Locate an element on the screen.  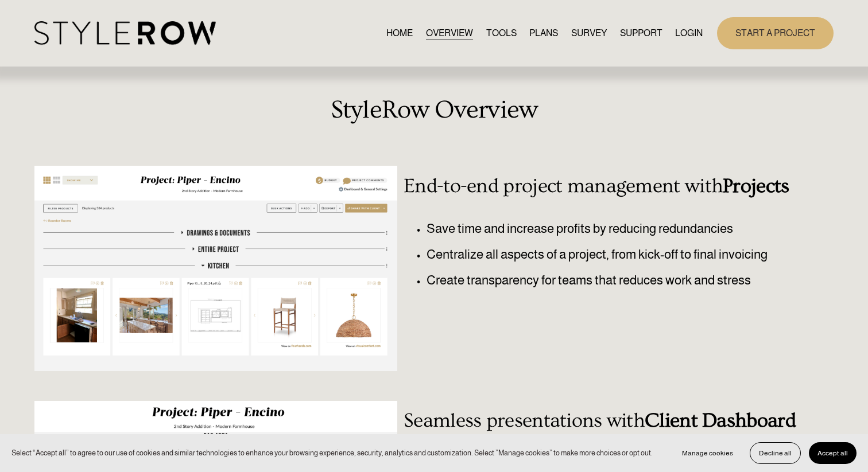
a: SURVEY is located at coordinates (589, 33).